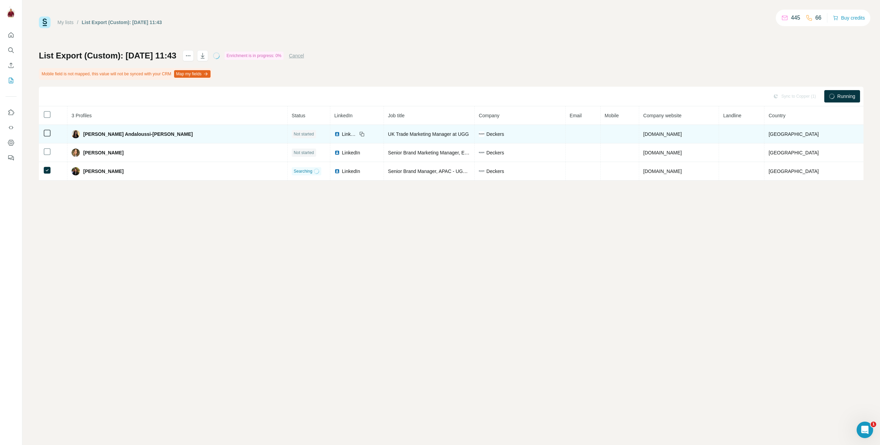 This screenshot has height=445, width=880. What do you see at coordinates (612, 116) in the screenshot?
I see `span: Mobile` at bounding box center [612, 116].